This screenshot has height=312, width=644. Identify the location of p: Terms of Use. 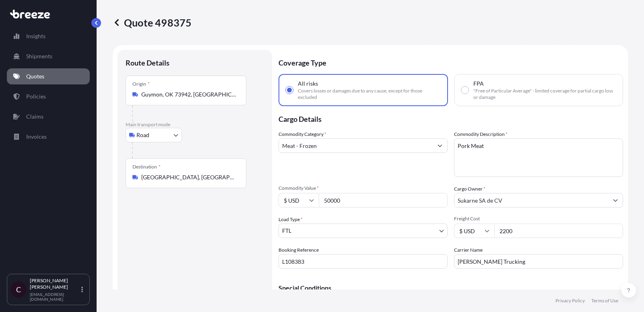
(605, 301).